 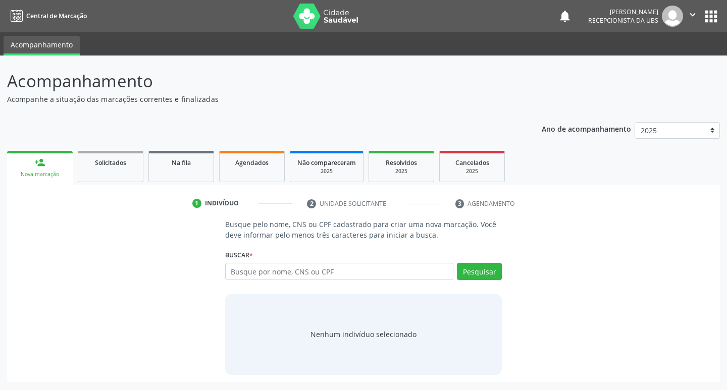 I want to click on button: notifications, so click(x=565, y=16).